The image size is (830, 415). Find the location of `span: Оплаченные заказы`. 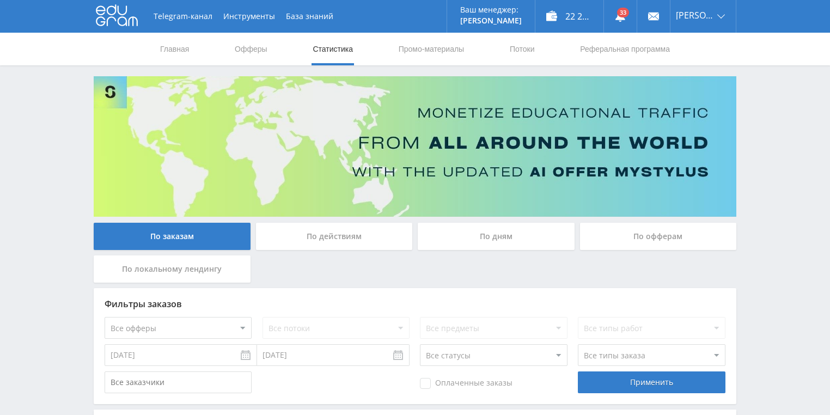

span: Оплаченные заказы is located at coordinates (466, 383).